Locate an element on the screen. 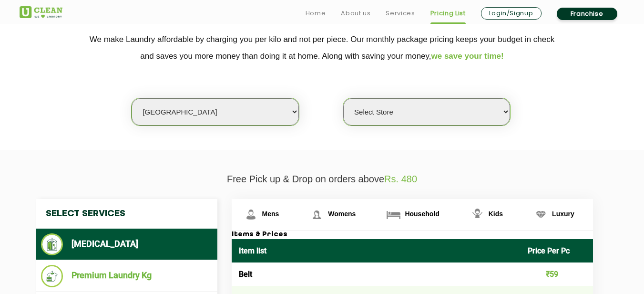 The height and width of the screenshot is (294, 644). a: Home is located at coordinates (316, 13).